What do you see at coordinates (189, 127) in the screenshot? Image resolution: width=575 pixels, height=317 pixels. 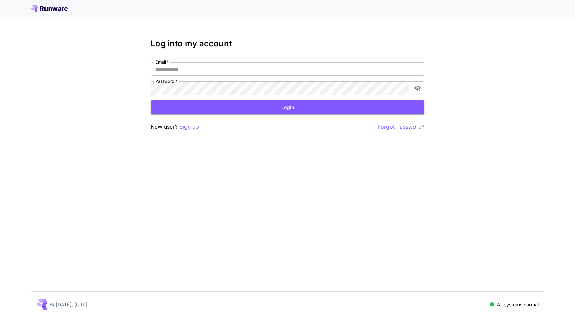 I see `button: Sign up` at bounding box center [189, 127].